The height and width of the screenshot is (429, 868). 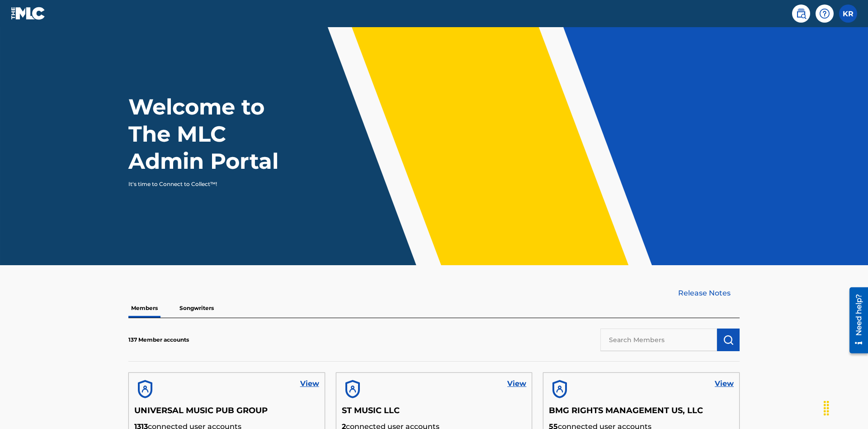 What do you see at coordinates (659, 340) in the screenshot?
I see `input: Search Members` at bounding box center [659, 340].